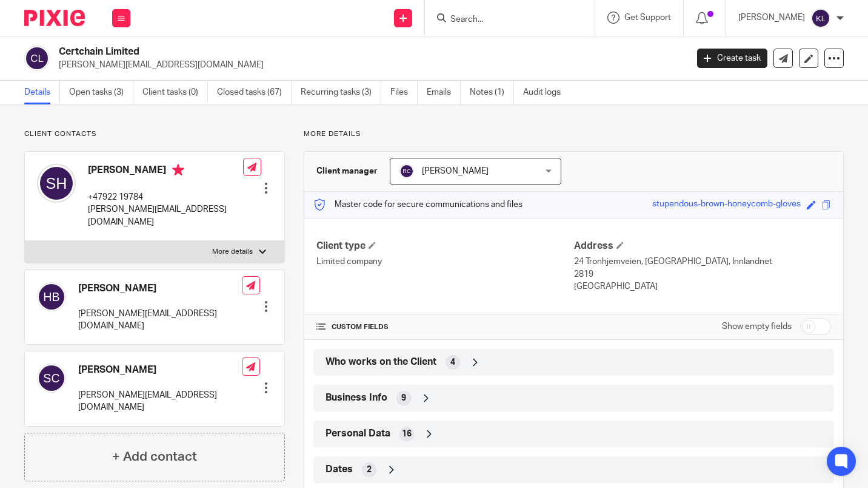  Describe the element at coordinates (504, 20) in the screenshot. I see `input: Search` at that location.